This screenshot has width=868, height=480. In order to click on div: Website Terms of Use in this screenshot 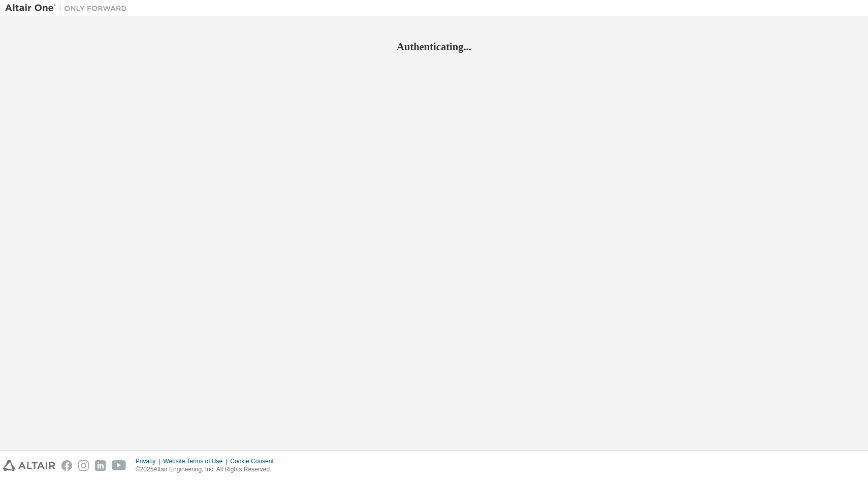, I will do `click(196, 461)`.